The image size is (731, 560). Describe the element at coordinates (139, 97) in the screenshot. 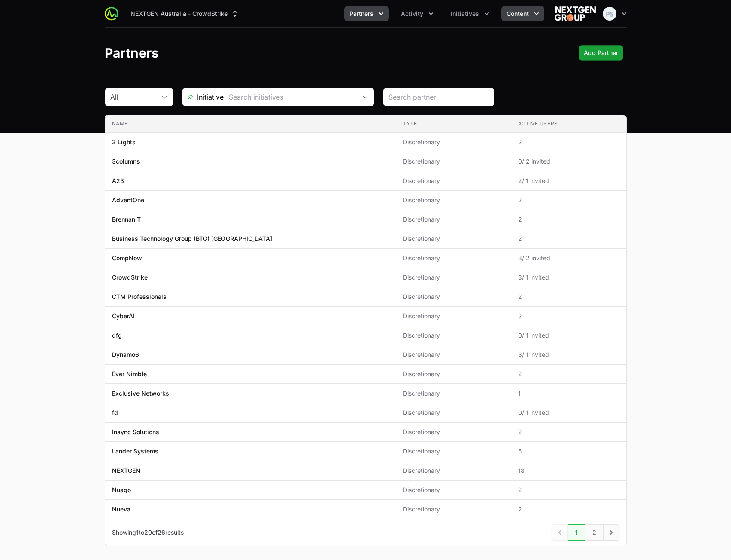

I see `button: All` at that location.